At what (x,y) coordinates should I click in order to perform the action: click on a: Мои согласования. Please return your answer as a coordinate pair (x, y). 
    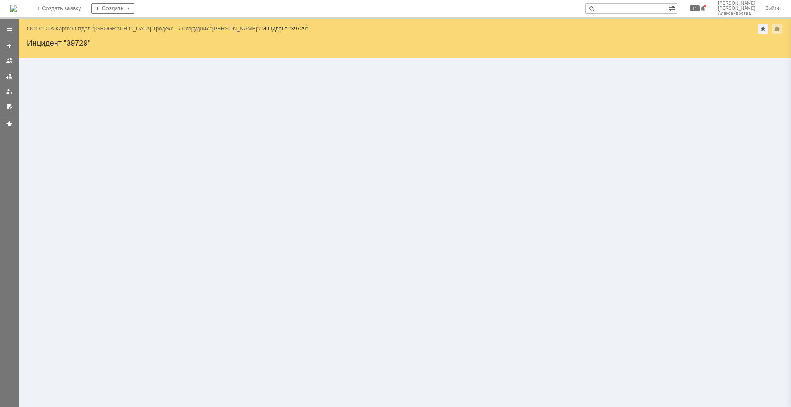
    Looking at the image, I should click on (9, 107).